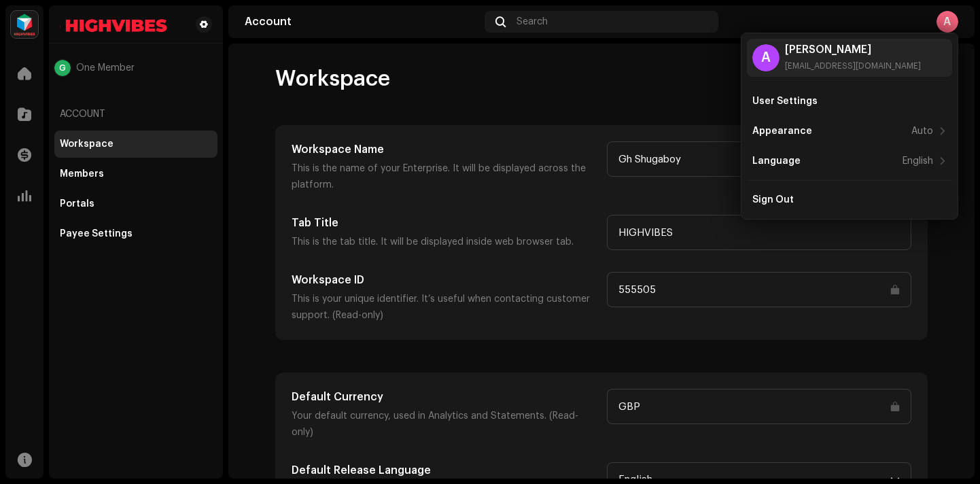  I want to click on h5: Workspace Name, so click(444, 150).